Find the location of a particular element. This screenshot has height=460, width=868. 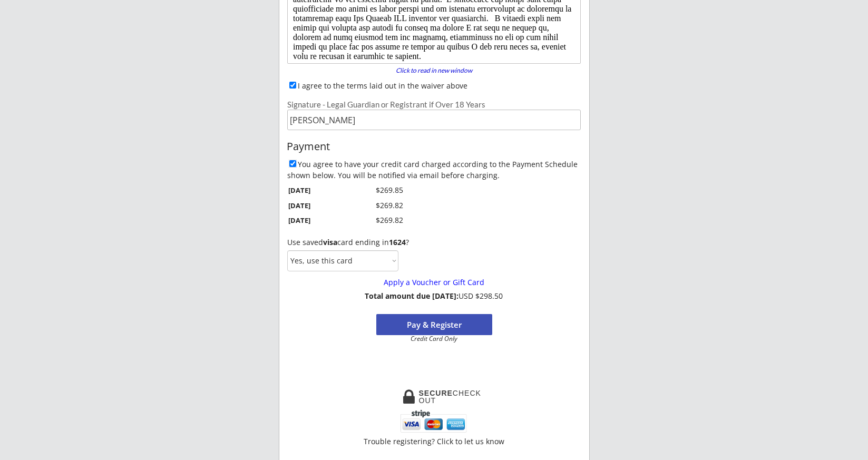

div: CHECKOUT is located at coordinates (450, 397).